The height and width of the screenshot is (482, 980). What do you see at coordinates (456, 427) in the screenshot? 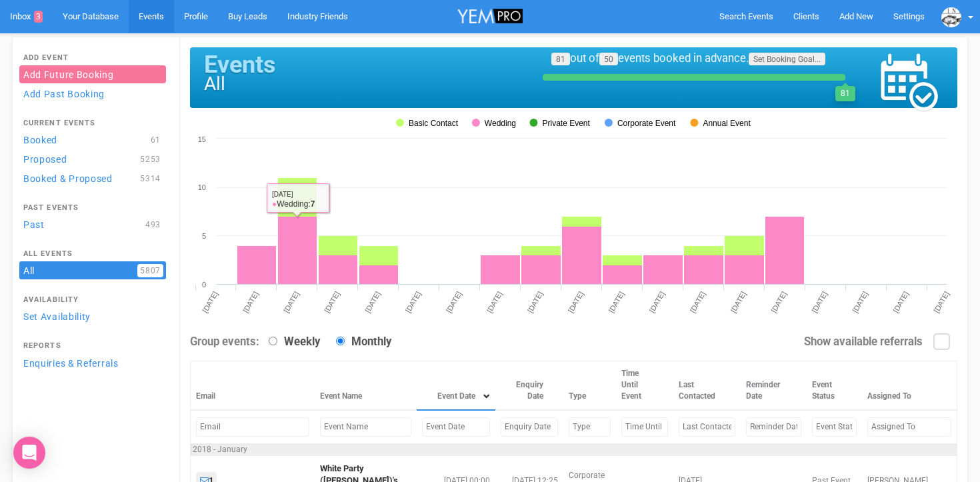
I see `input: Filter by Event Date` at bounding box center [456, 427].